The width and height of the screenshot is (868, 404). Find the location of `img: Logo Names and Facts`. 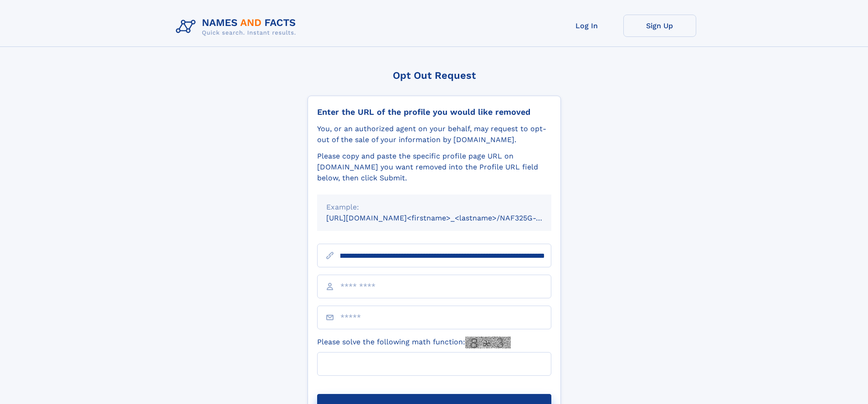

img: Logo Names and Facts is located at coordinates (238, 27).